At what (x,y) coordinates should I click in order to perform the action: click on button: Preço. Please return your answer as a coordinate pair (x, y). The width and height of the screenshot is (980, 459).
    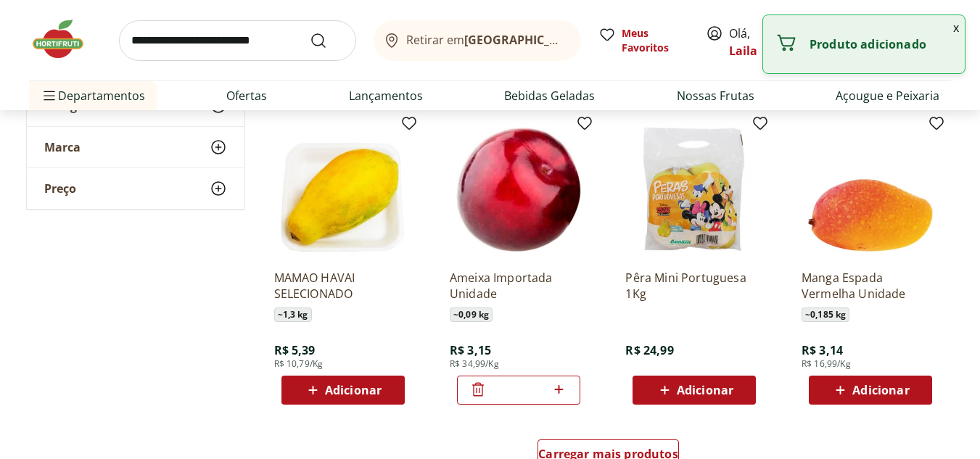
    Looking at the image, I should click on (135, 188).